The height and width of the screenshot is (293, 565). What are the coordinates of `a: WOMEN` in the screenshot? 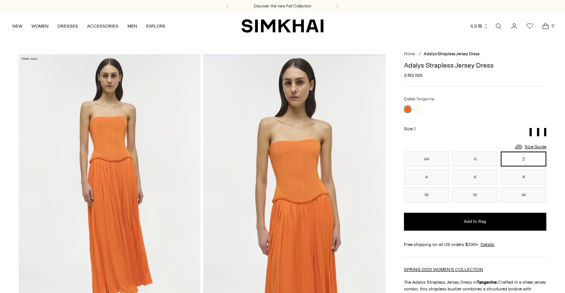 It's located at (40, 26).